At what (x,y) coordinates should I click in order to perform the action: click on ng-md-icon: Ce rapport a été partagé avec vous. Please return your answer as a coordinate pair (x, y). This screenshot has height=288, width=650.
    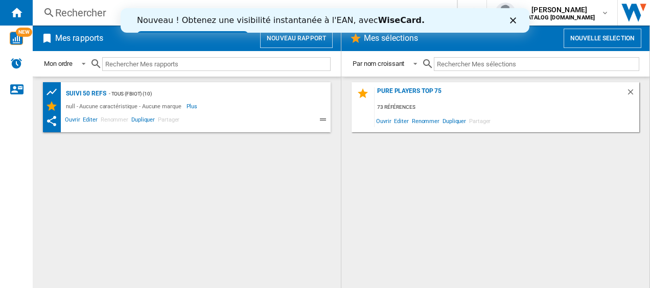
    Looking at the image, I should click on (52, 121).